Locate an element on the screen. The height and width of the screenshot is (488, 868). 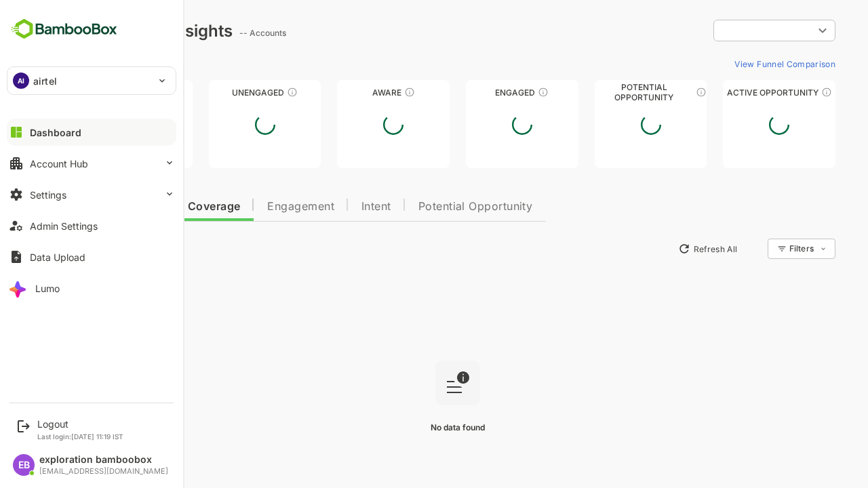
p: airtel is located at coordinates (45, 81).